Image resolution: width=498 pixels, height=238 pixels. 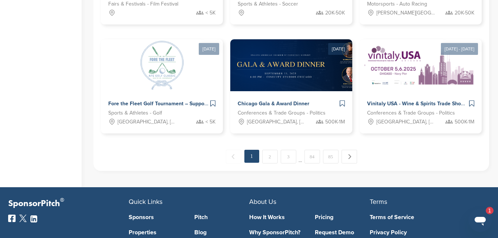 I want to click on a: 85, so click(x=331, y=156).